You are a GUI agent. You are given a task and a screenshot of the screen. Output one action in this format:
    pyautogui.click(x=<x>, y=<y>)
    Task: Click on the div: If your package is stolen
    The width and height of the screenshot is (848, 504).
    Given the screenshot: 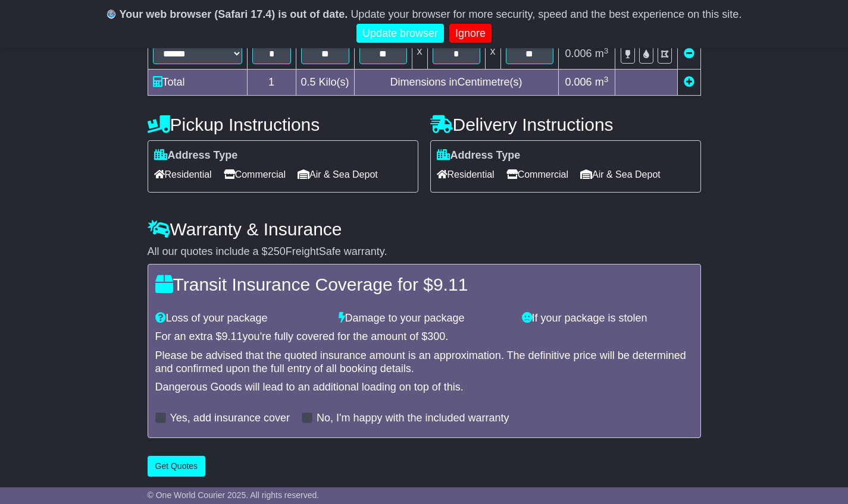 What is the action you would take?
    pyautogui.click(x=608, y=319)
    